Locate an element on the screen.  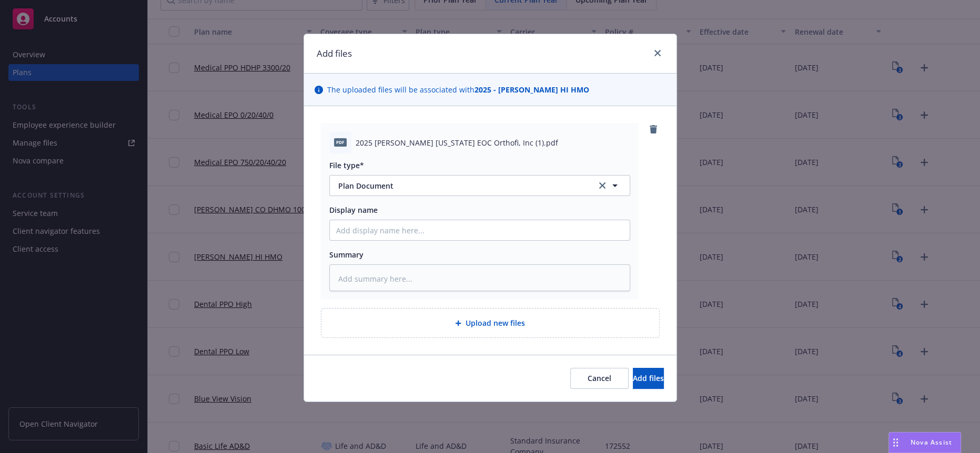
span: pdf is located at coordinates (340, 142).